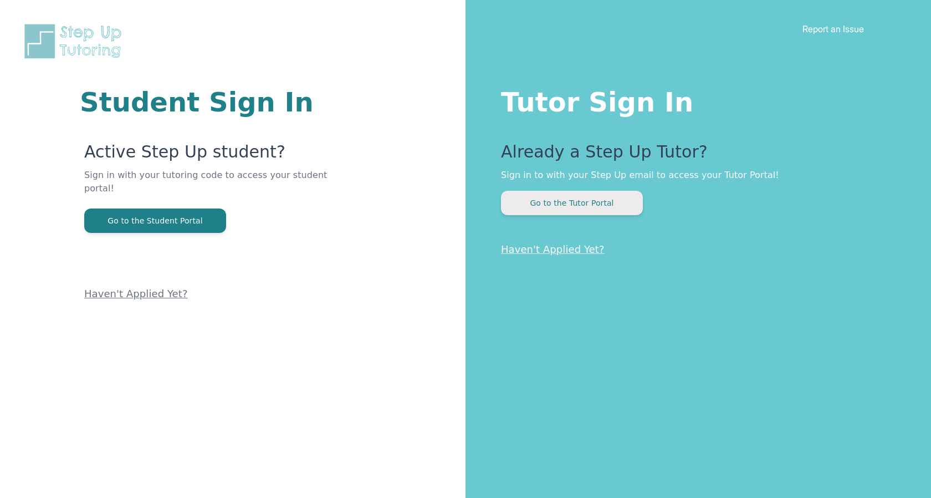  What do you see at coordinates (155, 221) in the screenshot?
I see `button: Go to the Student Portal` at bounding box center [155, 221].